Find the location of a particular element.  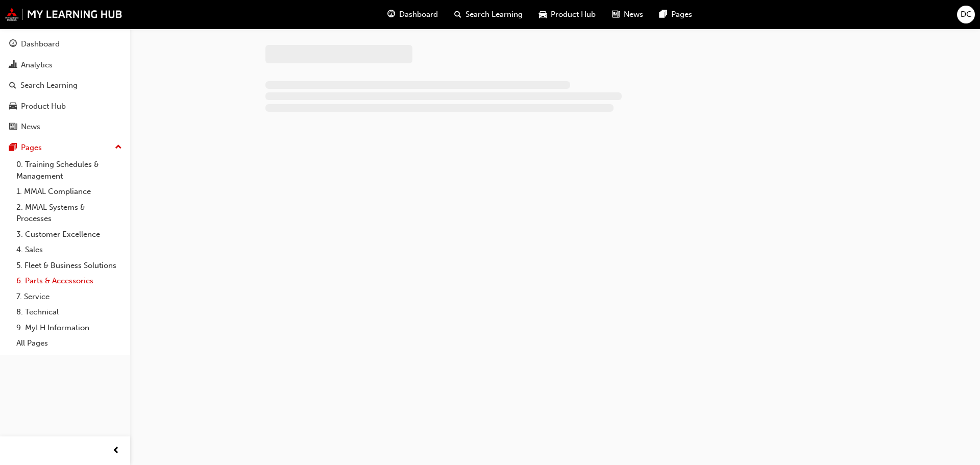

a: mmal is located at coordinates (64, 15).